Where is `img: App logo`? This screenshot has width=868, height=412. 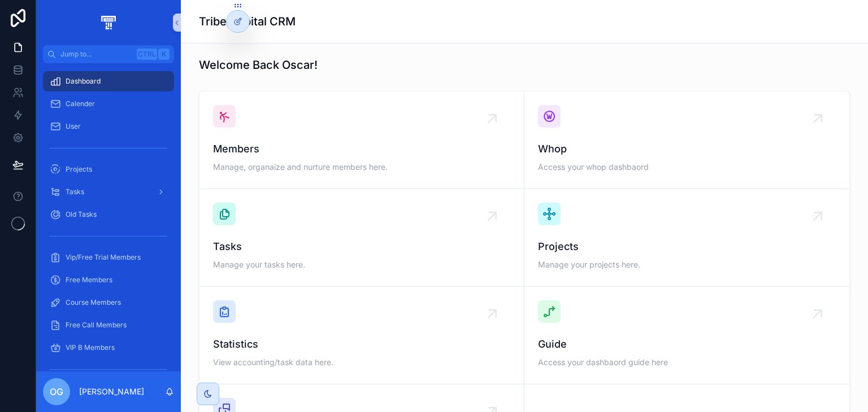 img: App logo is located at coordinates (108, 23).